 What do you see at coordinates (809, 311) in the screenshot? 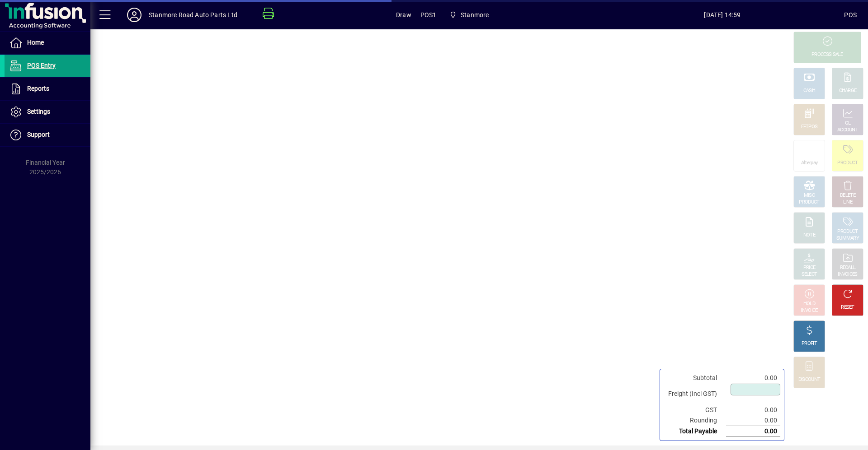
I see `div: INVOICE` at bounding box center [809, 311].